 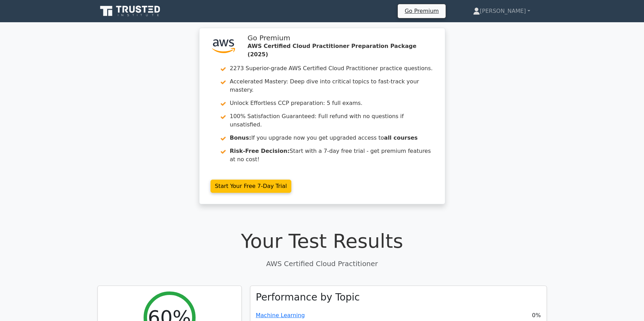 What do you see at coordinates (281, 315) in the screenshot?
I see `a: Machine Learning` at bounding box center [281, 315].